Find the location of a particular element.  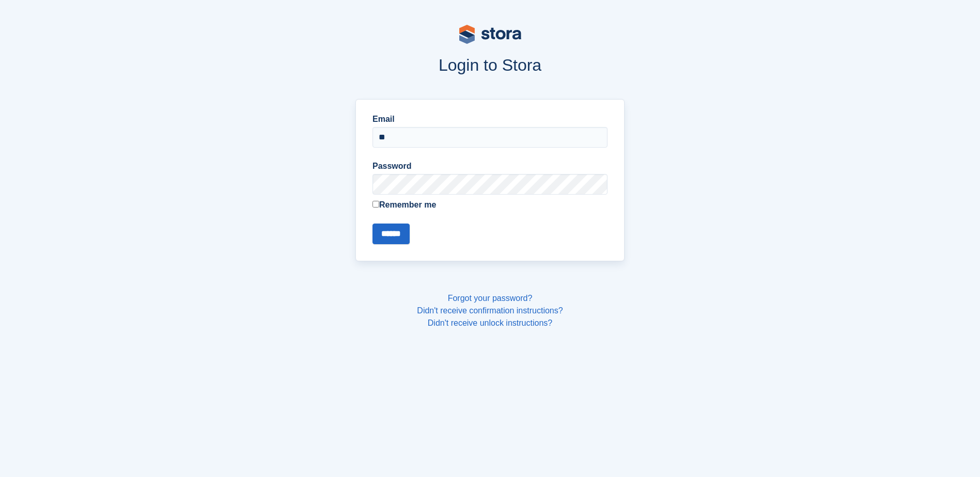

label: Password is located at coordinates (489, 166).